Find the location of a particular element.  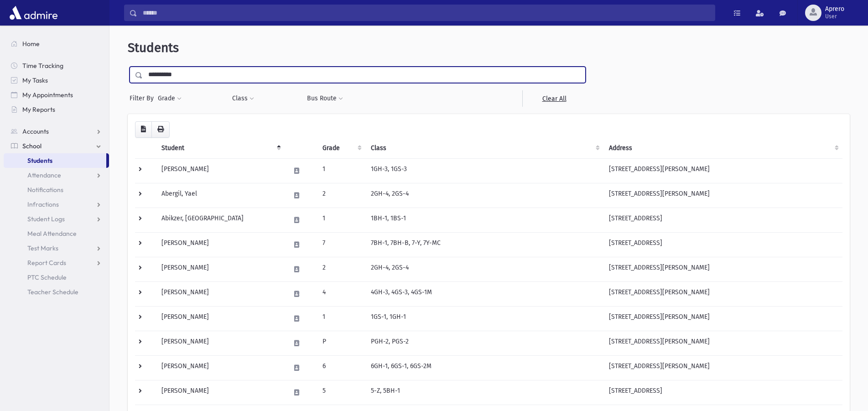

a: PTC Schedule is located at coordinates (56, 277).